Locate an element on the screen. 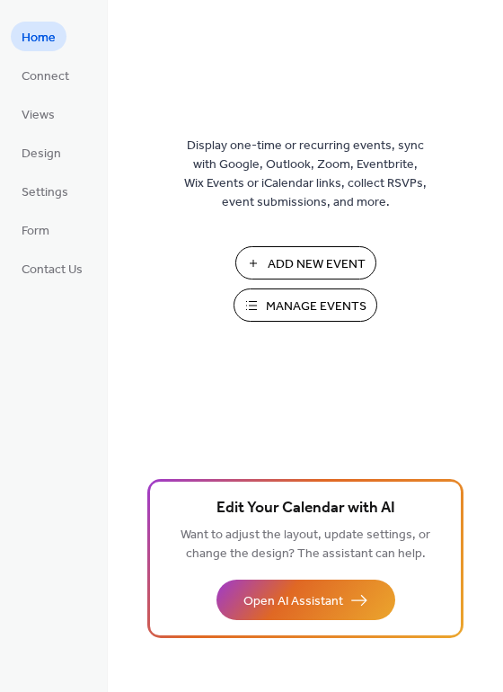 This screenshot has height=692, width=503. span: Design is located at coordinates (41, 154).